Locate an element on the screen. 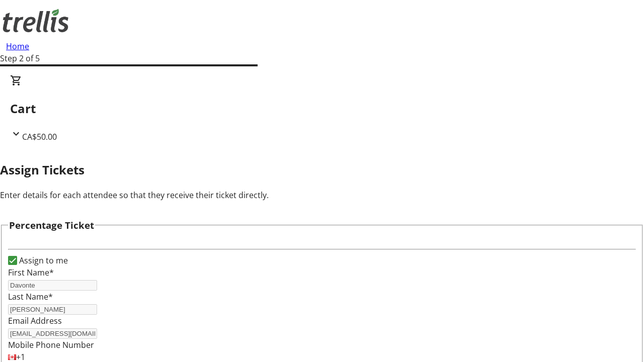  label: Email Address is located at coordinates (34, 321).